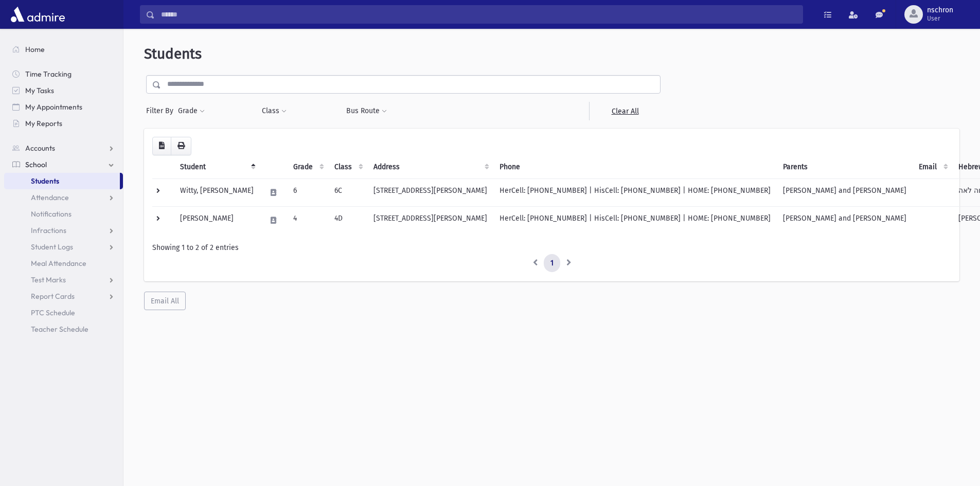  Describe the element at coordinates (348, 220) in the screenshot. I see `td: 4D` at that location.